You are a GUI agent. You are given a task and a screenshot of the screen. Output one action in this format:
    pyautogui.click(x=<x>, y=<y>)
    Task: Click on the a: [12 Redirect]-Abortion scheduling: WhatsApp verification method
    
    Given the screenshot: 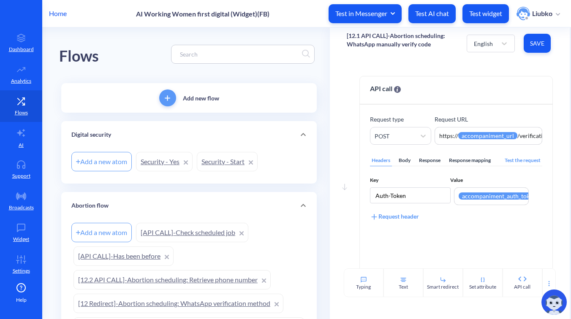 What is the action you would take?
    pyautogui.click(x=178, y=304)
    